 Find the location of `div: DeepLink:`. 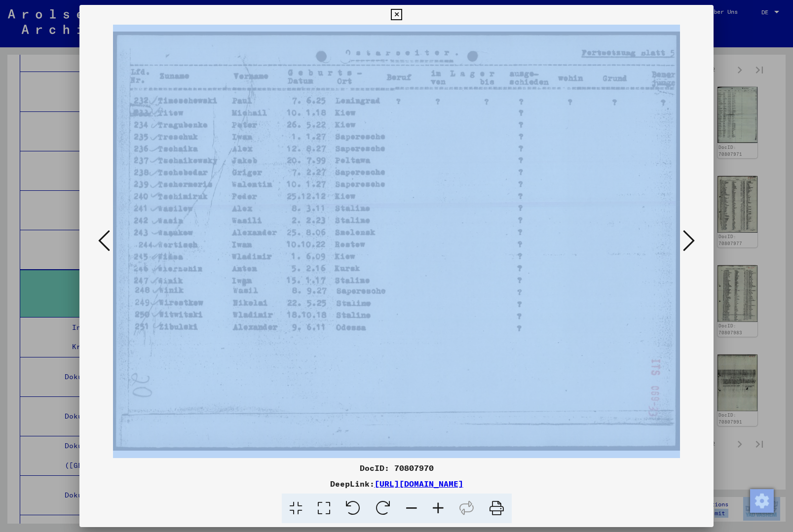

div: DeepLink: is located at coordinates (396, 484).